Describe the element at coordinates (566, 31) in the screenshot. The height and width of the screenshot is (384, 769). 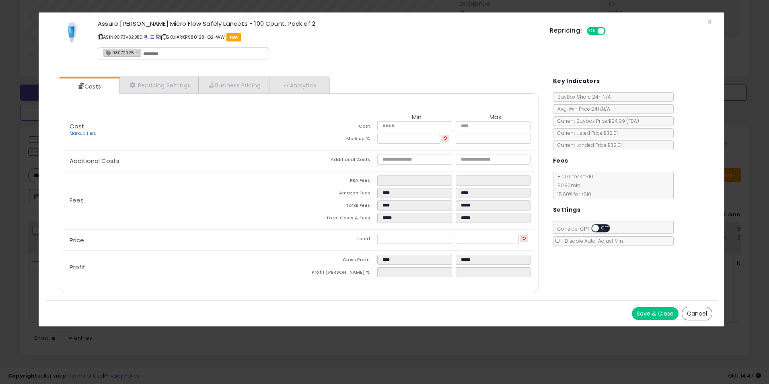
I see `h5: Repricing:` at that location.